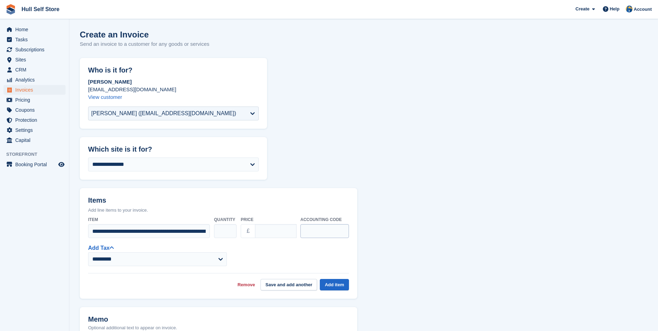  I want to click on a: Add Tax, so click(101, 248).